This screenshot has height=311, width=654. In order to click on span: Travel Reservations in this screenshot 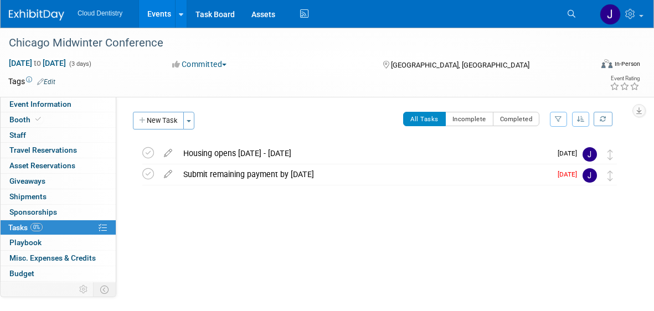, I will do `click(43, 150)`.